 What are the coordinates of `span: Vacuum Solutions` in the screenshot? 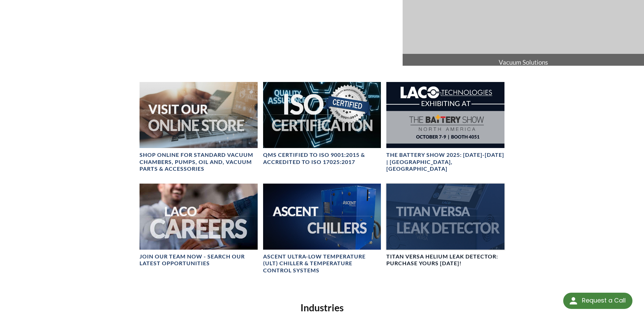 It's located at (523, 62).